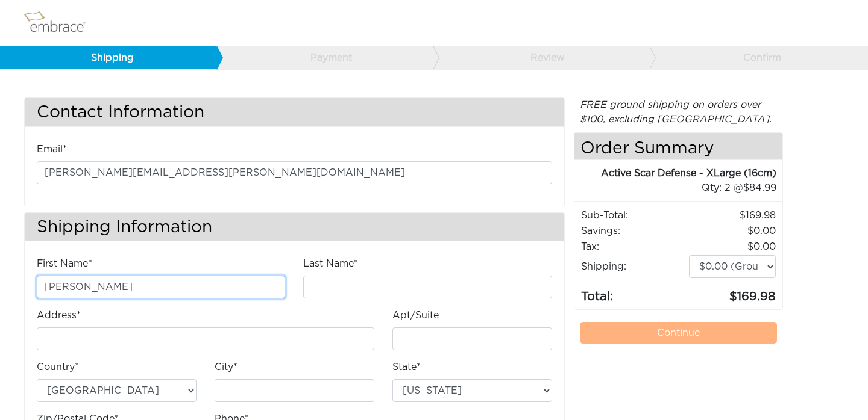 This screenshot has width=868, height=420. Describe the element at coordinates (758, 58) in the screenshot. I see `a: Confirm` at that location.